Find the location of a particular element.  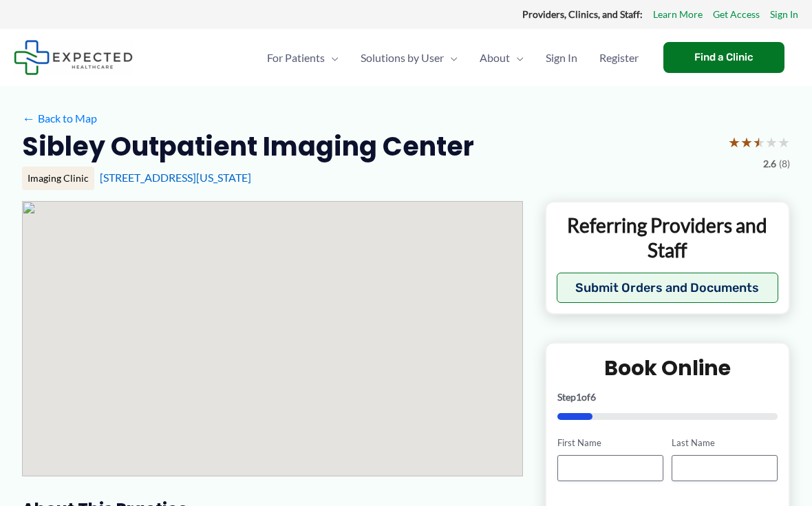

a: Learn More is located at coordinates (678, 14).